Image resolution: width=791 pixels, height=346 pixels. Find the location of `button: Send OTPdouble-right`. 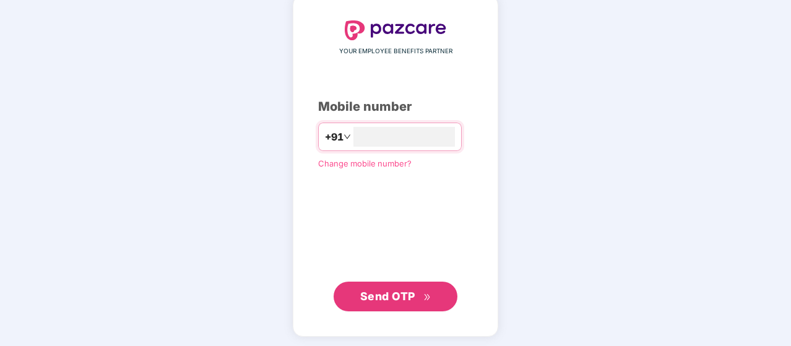

button: Send OTPdouble-right is located at coordinates (395, 296).